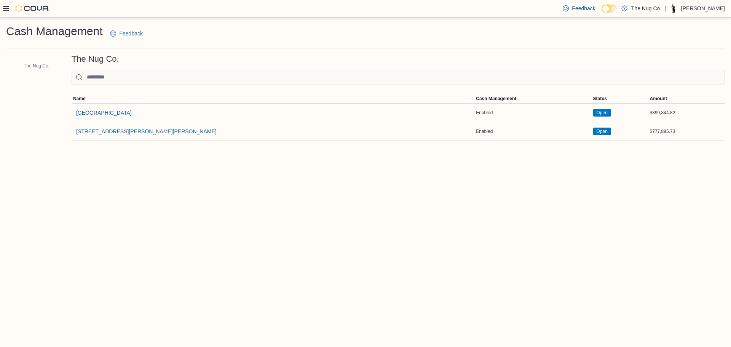 This screenshot has width=731, height=347. What do you see at coordinates (33, 66) in the screenshot?
I see `button: The Nug Co.` at bounding box center [33, 66].